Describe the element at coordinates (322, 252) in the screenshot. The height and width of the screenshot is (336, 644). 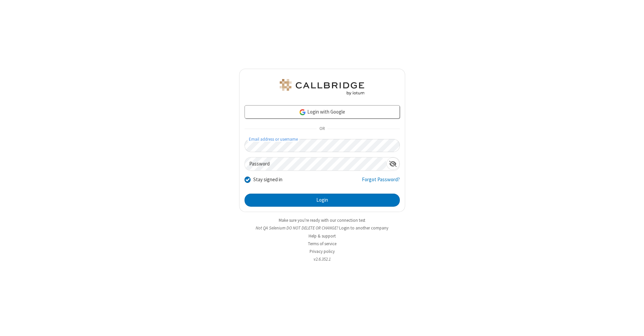
I see `a: Privacy policy` at that location.